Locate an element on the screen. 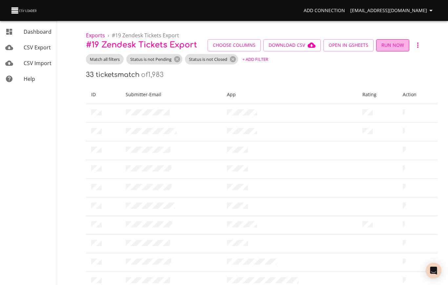 The width and height of the screenshot is (448, 285). button: Choose Columns is located at coordinates (234, 45).